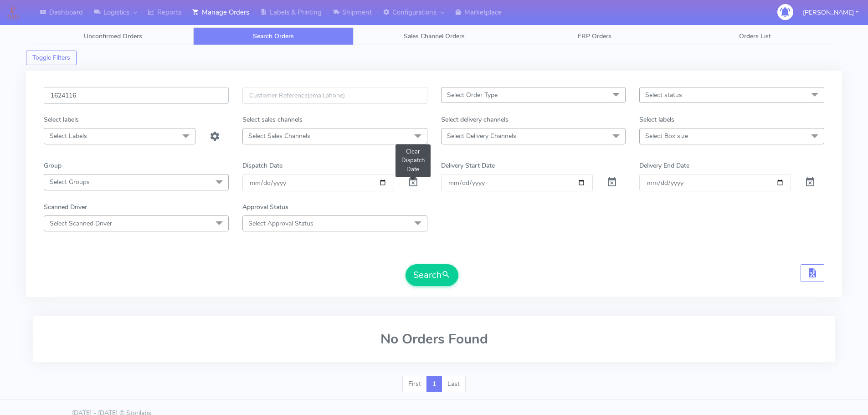  What do you see at coordinates (53, 166) in the screenshot?
I see `label: Group` at bounding box center [53, 166].